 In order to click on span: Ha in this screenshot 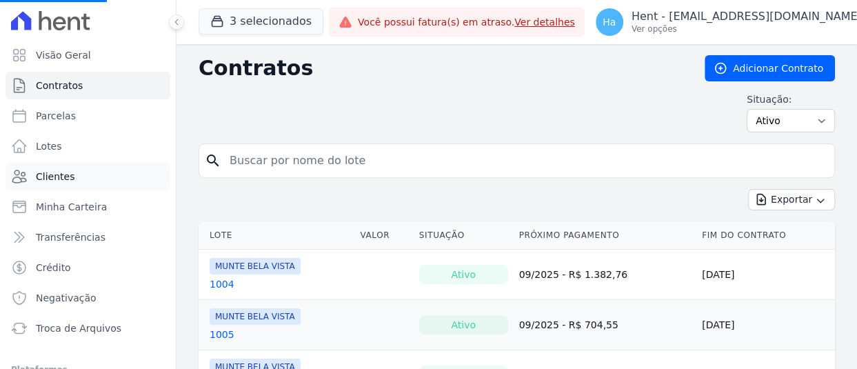, I will do `click(609, 22)`.